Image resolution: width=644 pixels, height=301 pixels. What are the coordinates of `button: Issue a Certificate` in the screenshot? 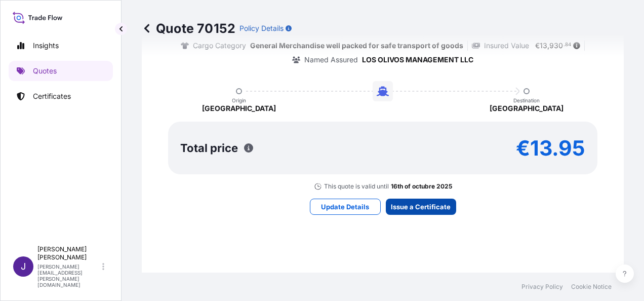 It's located at (421, 207).